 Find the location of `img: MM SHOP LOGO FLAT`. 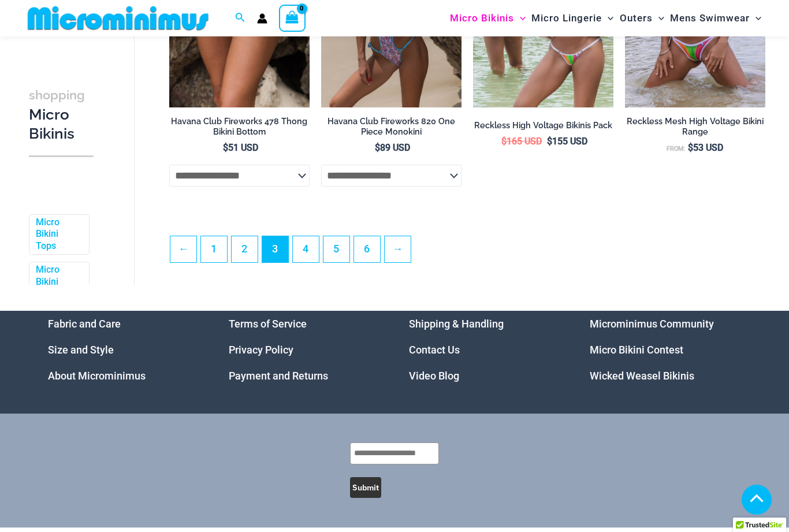

img: MM SHOP LOGO FLAT is located at coordinates (118, 18).